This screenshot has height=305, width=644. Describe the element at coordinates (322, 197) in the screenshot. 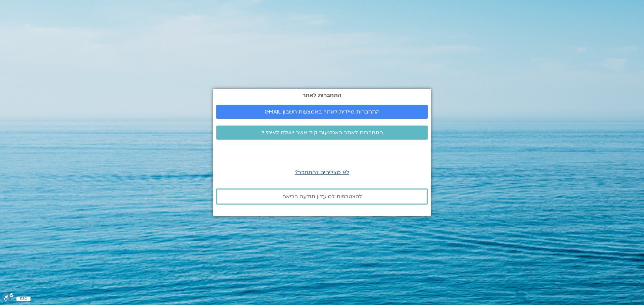

I see `span: להצטרפות למועדון תודעה בריאה` at that location.